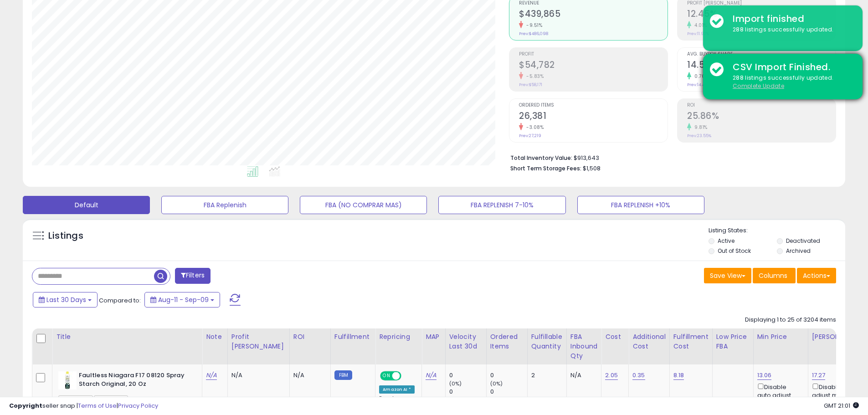 The height and width of the screenshot is (415, 868). What do you see at coordinates (533, 76) in the screenshot?
I see `small: -5.83%` at bounding box center [533, 76].